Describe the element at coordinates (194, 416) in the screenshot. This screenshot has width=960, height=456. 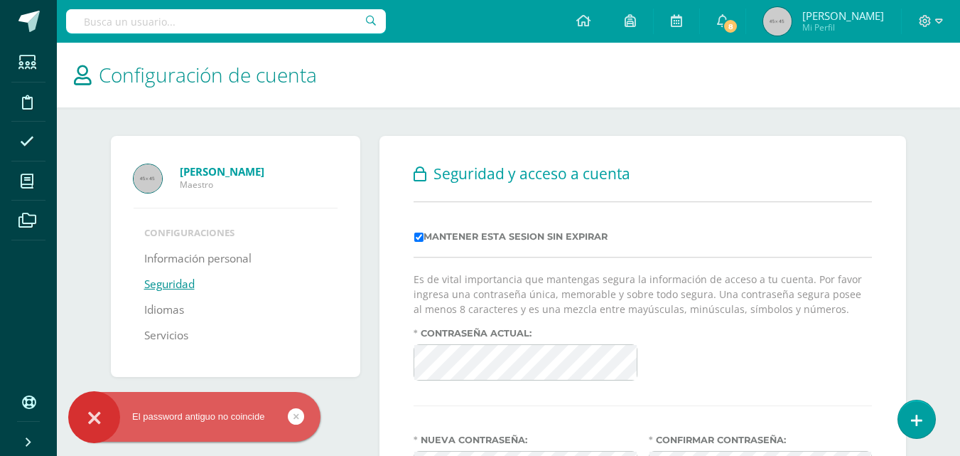
I see `div: El password antiguo no coincide` at that location.